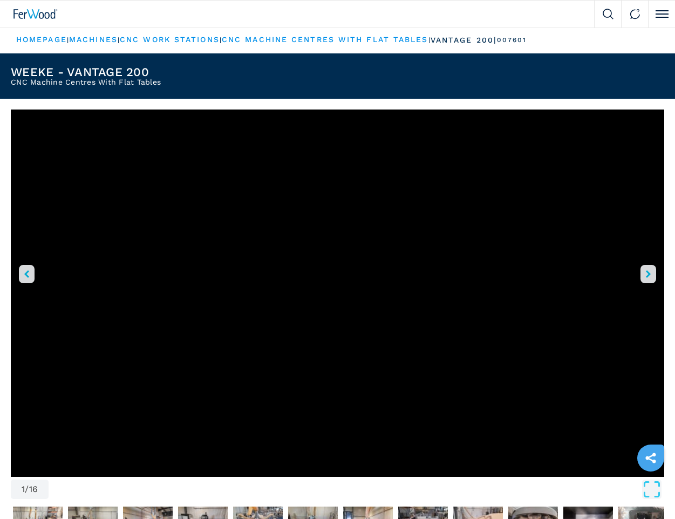  What do you see at coordinates (169, 39) in the screenshot?
I see `a: cnc work stations` at bounding box center [169, 39].